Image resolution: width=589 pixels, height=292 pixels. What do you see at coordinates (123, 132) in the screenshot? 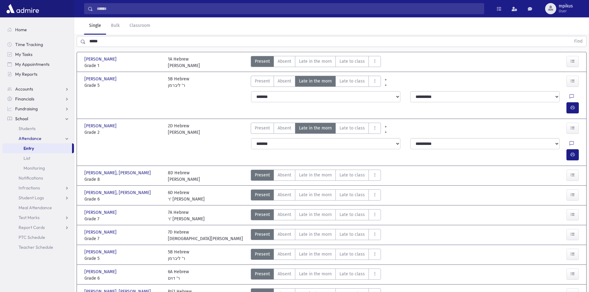
I see `span: Grade 2` at bounding box center [123, 132].